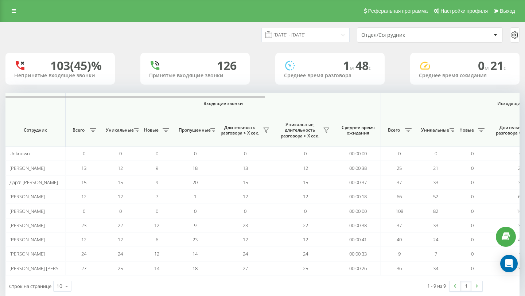 The image size is (525, 296). I want to click on span: Реферальная программа, so click(398, 11).